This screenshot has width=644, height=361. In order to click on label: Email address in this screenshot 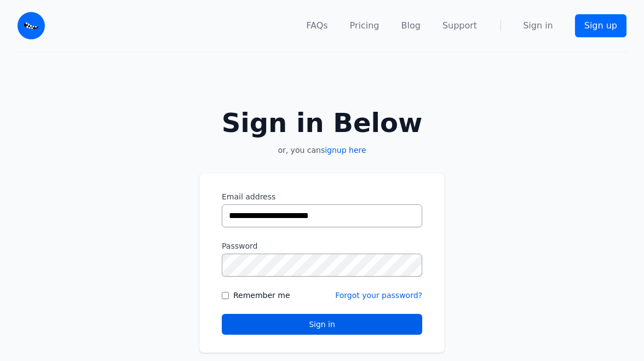, I will do `click(322, 197)`.